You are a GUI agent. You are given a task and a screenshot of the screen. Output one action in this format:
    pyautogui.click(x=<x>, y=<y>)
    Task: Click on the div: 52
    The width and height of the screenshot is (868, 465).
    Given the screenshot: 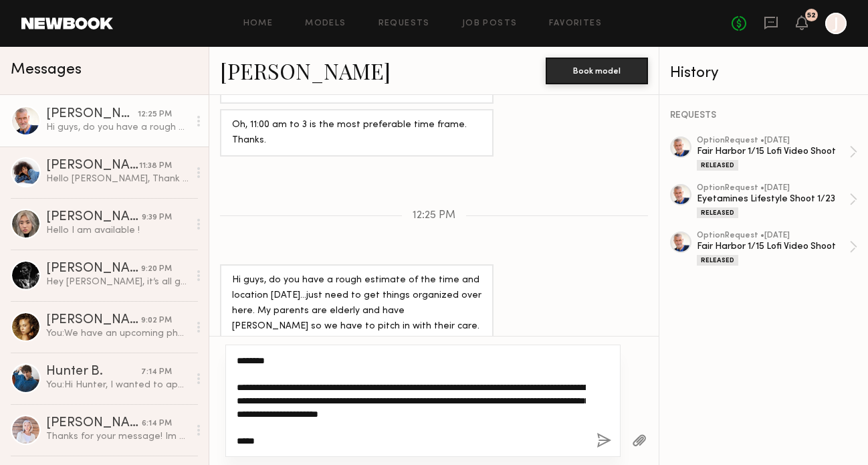 What is the action you would take?
    pyautogui.click(x=811, y=16)
    